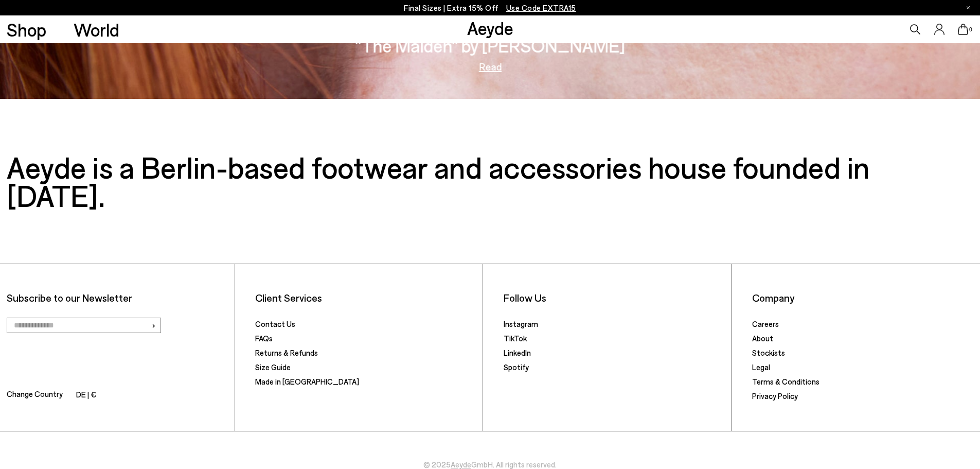 This screenshot has width=980, height=469. I want to click on a: Careers, so click(765, 324).